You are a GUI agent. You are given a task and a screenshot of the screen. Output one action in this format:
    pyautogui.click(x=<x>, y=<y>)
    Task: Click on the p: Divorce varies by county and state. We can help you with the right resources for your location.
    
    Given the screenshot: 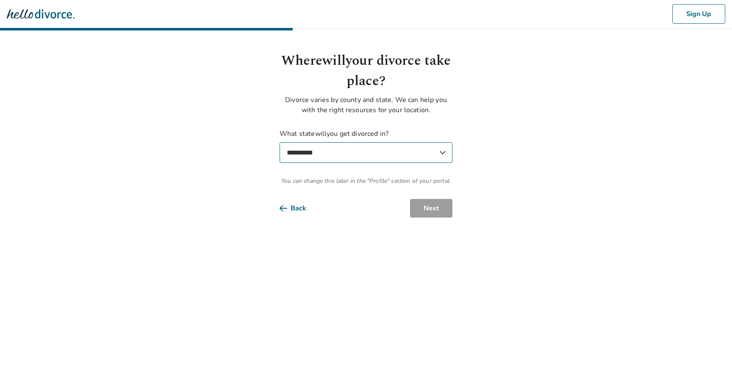 What is the action you would take?
    pyautogui.click(x=366, y=105)
    